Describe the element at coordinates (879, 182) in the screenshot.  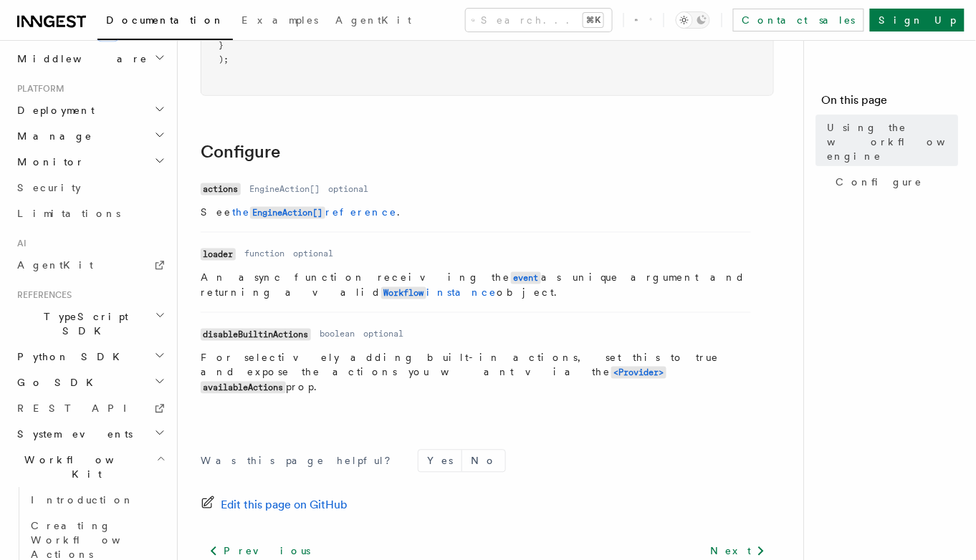
I see `span: Configure` at that location.